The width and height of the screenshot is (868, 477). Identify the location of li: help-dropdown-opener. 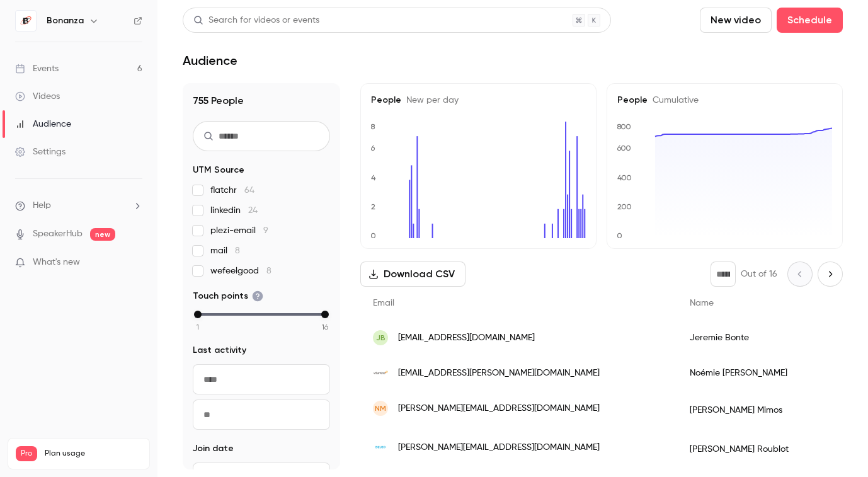
(78, 205).